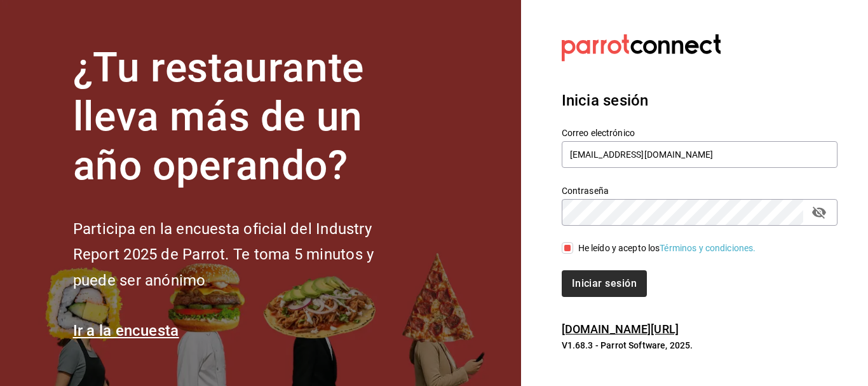  Describe the element at coordinates (707, 248) in the screenshot. I see `a: Términos y condiciones.` at that location.